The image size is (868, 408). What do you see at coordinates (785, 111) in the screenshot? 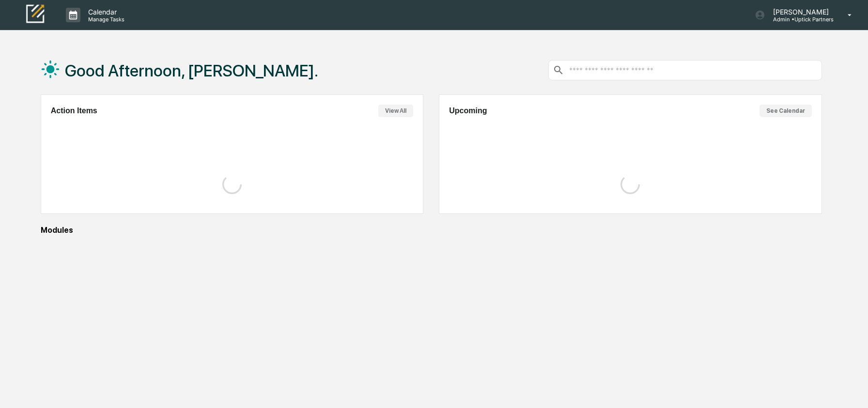
I see `button: See Calendar` at bounding box center [785, 111].